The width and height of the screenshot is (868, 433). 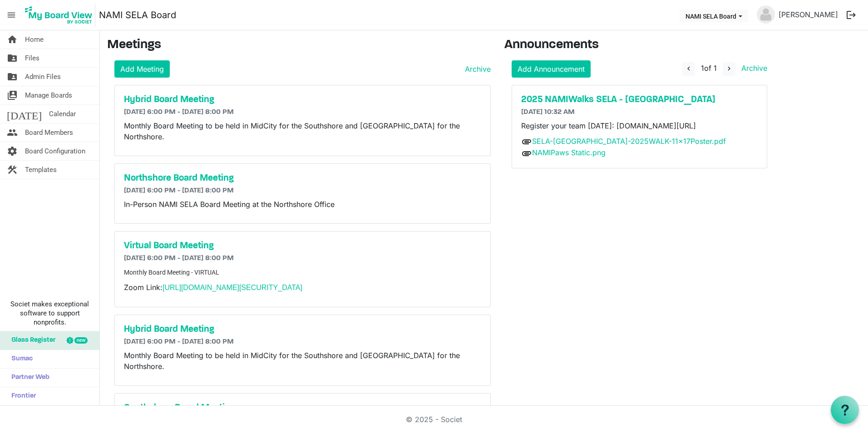 What do you see at coordinates (28, 378) in the screenshot?
I see `span: Partner Web` at bounding box center [28, 378].